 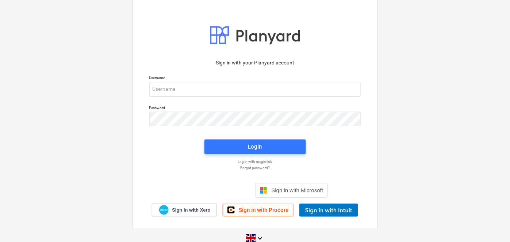 I want to click on input: Username, so click(x=255, y=89).